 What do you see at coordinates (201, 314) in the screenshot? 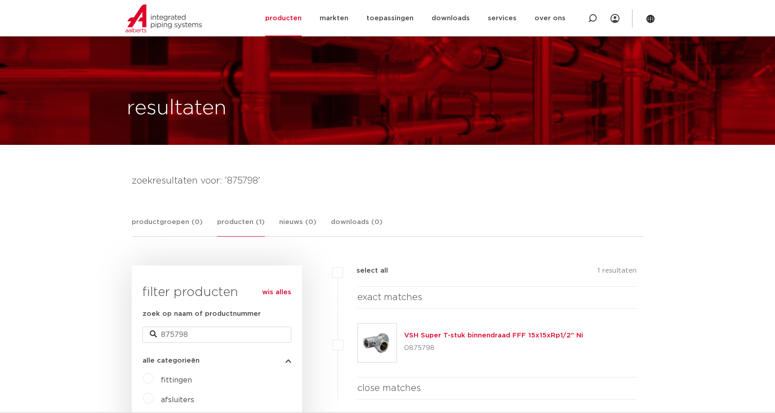
I see `label: zoek op naam of productnummer` at bounding box center [201, 314].